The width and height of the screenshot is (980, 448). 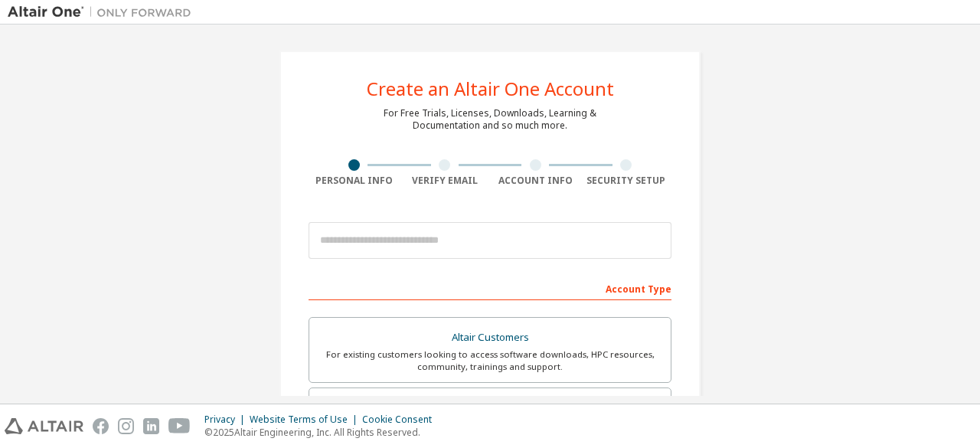 What do you see at coordinates (490, 89) in the screenshot?
I see `div: Create an Altair One Account` at bounding box center [490, 89].